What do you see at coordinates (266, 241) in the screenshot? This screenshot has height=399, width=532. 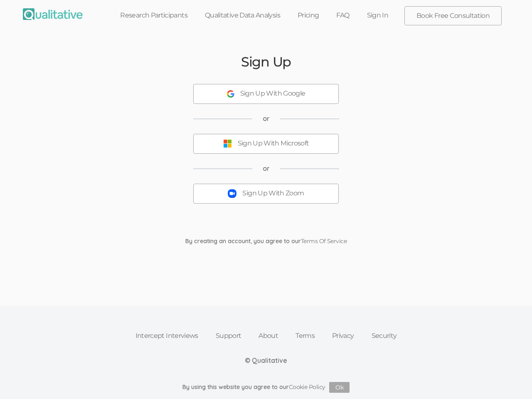 I see `div: By creating an account, you agree to our` at bounding box center [266, 241].